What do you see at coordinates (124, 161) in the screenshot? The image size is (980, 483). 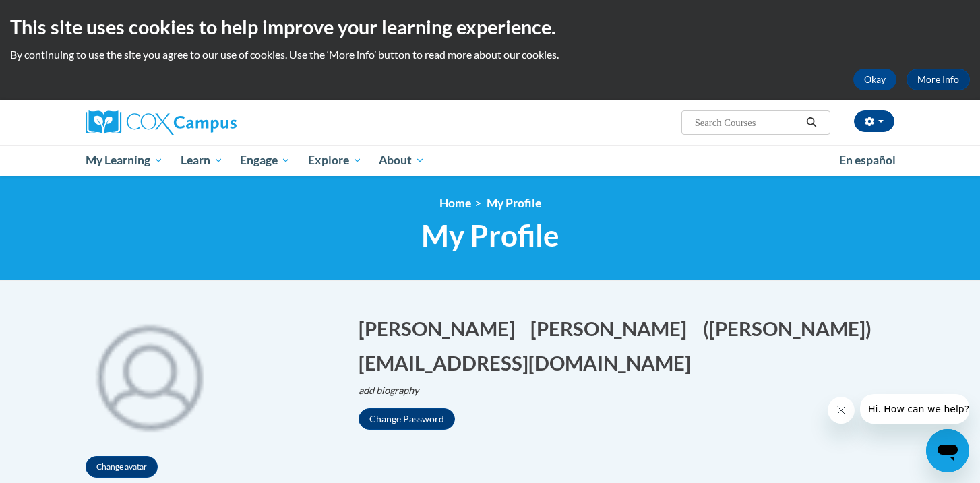 I see `span: My Learning` at bounding box center [124, 161].